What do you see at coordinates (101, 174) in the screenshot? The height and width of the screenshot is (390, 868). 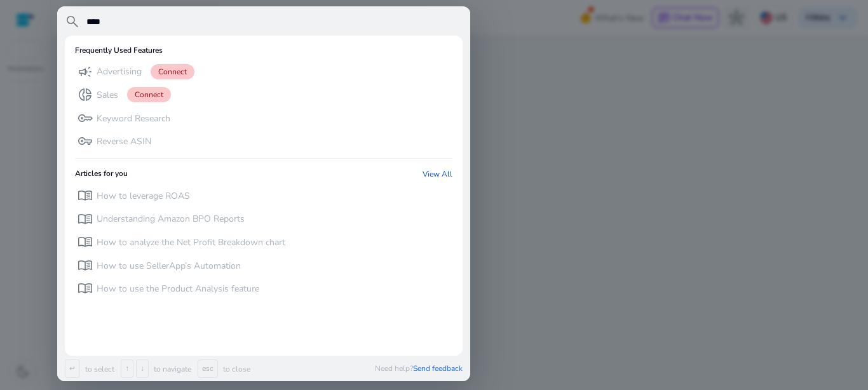 I see `h6: Articles for you` at bounding box center [101, 174].